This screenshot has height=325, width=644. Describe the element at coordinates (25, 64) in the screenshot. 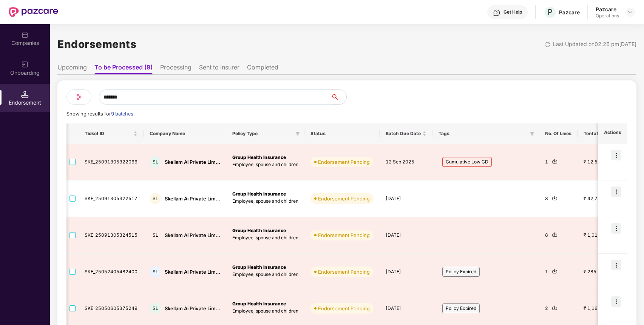

I see `img: svg+xml;base64,PHN2ZyB3aWR0aD0iMjAiIGhlaWdodD0iMjAiIHZpZXdCb3g9IjAgMCAyMCAyMCIgZmlsbD0ibm9uZSIgeG...` at that location.